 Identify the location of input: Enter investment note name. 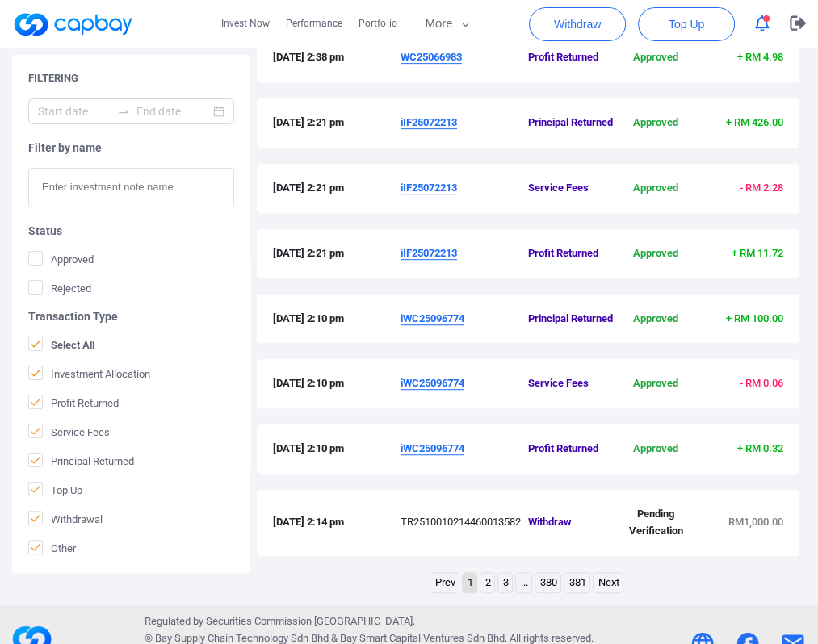
(131, 187).